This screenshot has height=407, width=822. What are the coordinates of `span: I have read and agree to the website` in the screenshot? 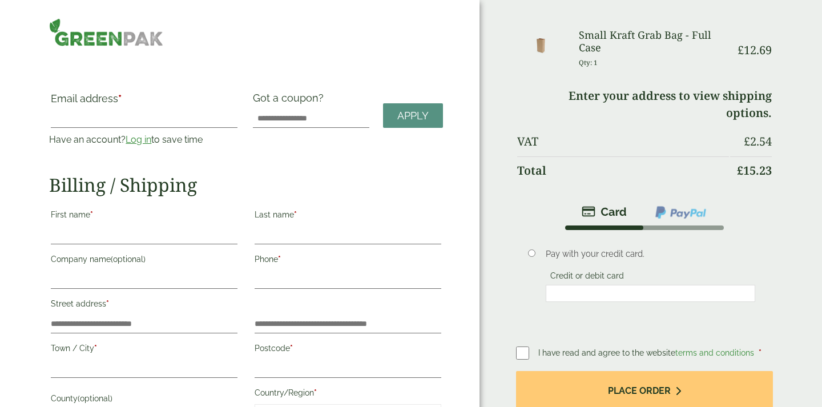 It's located at (647, 353).